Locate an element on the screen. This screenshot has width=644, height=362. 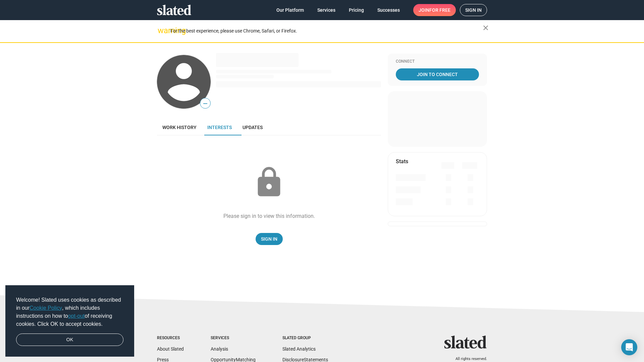
mat-icon: close is located at coordinates (485, 28).